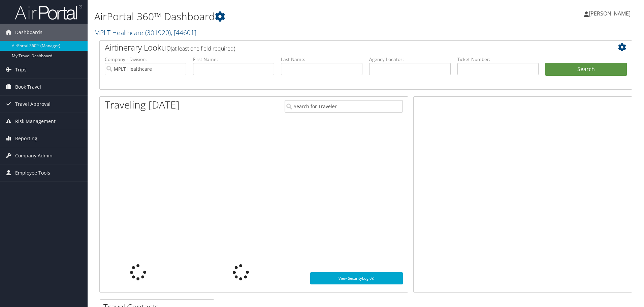 This screenshot has height=307, width=644. Describe the element at coordinates (34, 156) in the screenshot. I see `span: Company Admin` at that location.